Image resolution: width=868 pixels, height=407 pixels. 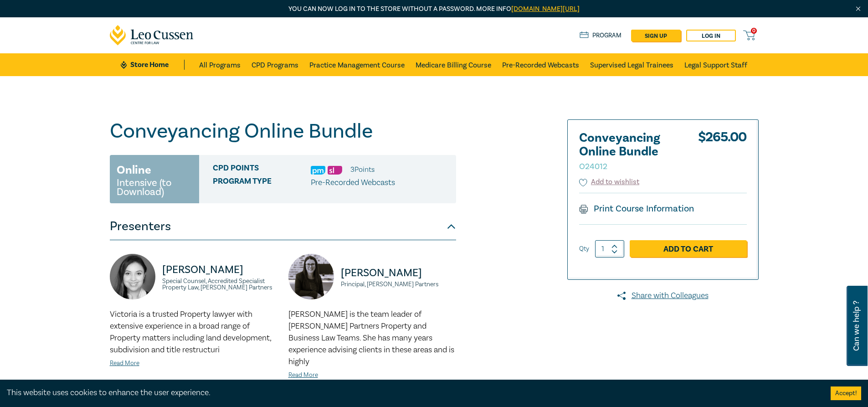 What do you see at coordinates (688, 249) in the screenshot?
I see `a: Add to Cart` at bounding box center [688, 249].